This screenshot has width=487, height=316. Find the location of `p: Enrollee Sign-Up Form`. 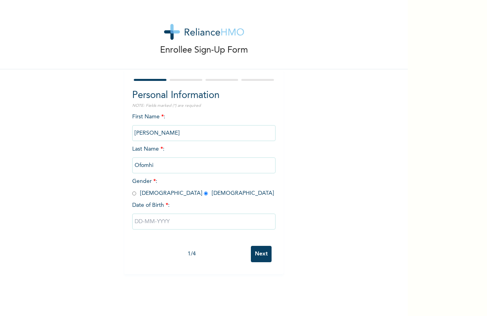

p: Enrollee Sign-Up Form is located at coordinates (204, 50).